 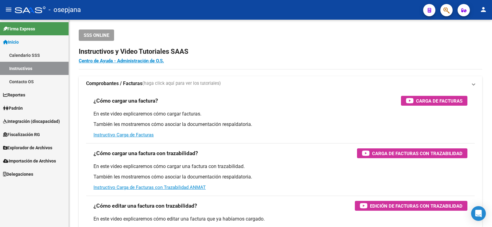 What do you see at coordinates (145, 206) in the screenshot?
I see `h3: ¿Cómo editar una factura con trazabilidad?` at bounding box center [145, 206].